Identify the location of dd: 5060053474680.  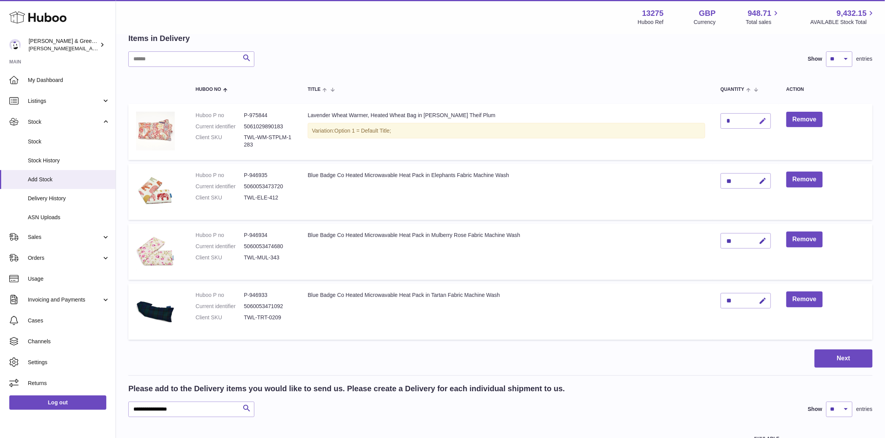
(268, 246).